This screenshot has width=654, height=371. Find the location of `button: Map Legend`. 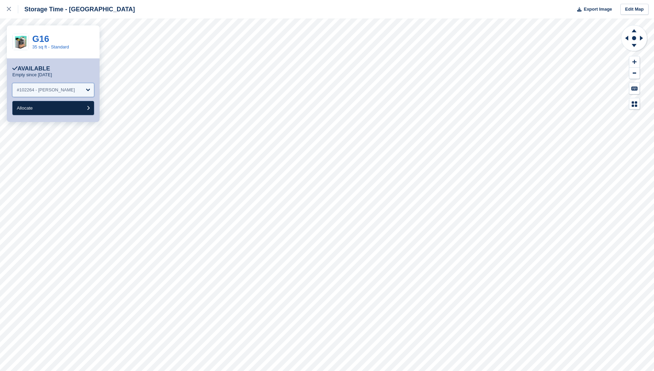

button: Map Legend is located at coordinates (634, 104).